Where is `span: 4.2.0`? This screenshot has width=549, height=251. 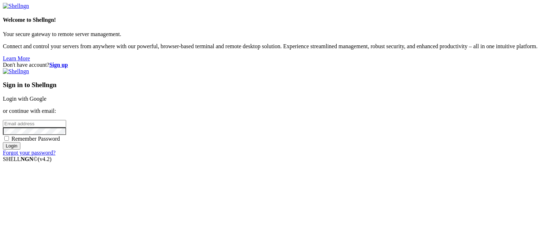
span: 4.2.0 is located at coordinates (45, 159).